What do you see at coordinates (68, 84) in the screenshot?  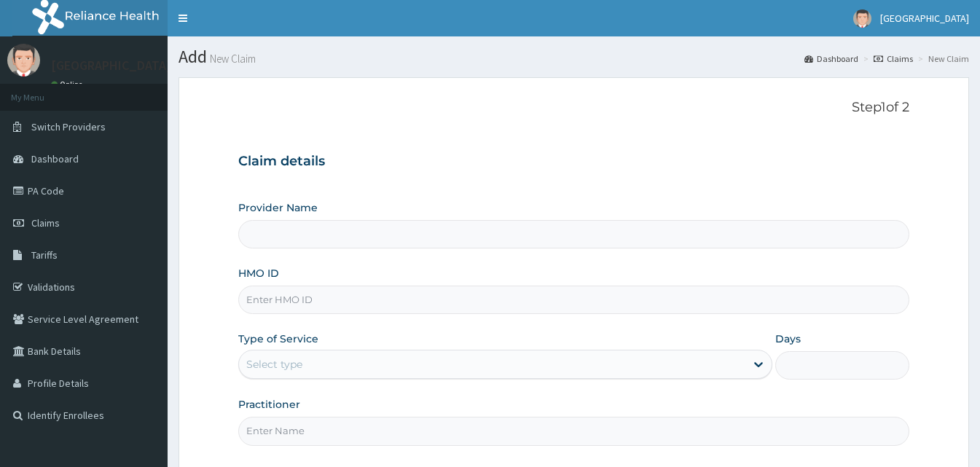 I see `a: Online` at bounding box center [68, 84].